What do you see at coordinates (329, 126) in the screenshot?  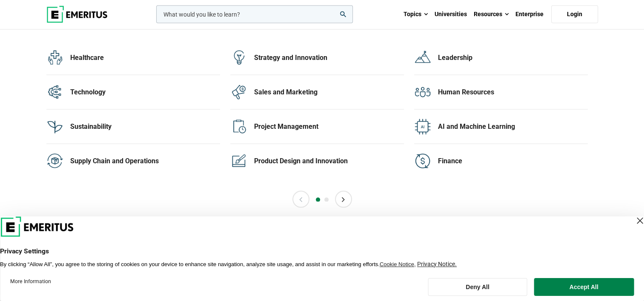 I see `div: Project Management` at bounding box center [329, 126].